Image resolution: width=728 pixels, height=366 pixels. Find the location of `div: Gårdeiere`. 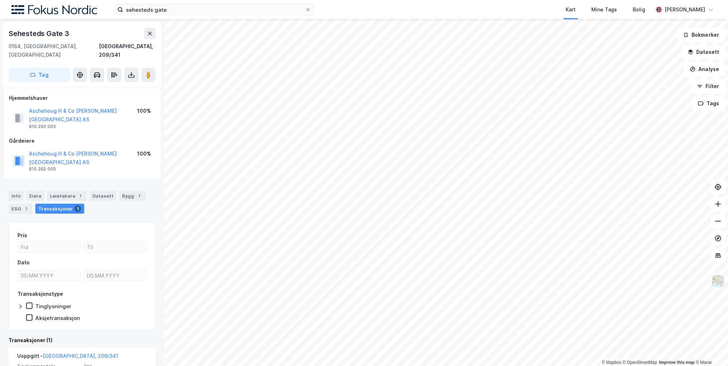

div: Gårdeiere is located at coordinates (82, 141).